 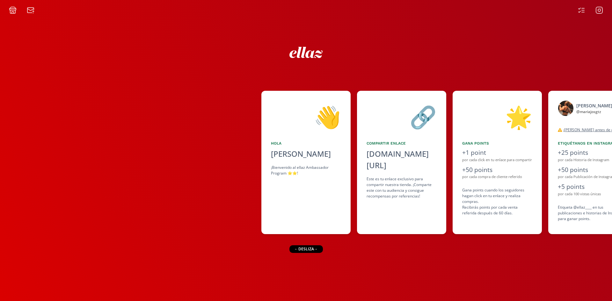 I want to click on img: 525050199_18512760718046805_4512899896718383322_n.jpg, so click(x=566, y=108).